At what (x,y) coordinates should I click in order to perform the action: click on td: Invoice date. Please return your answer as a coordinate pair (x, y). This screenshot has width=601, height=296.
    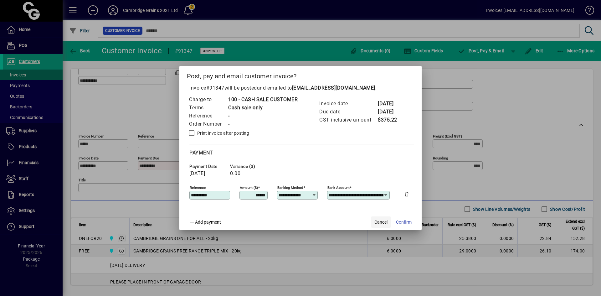
    Looking at the image, I should click on (348, 104).